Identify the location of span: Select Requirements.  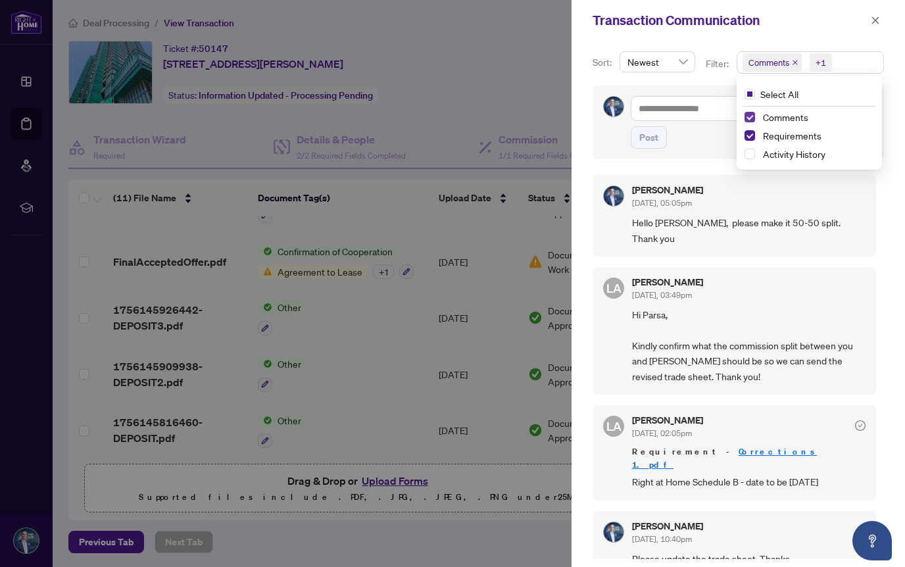
(750, 135).